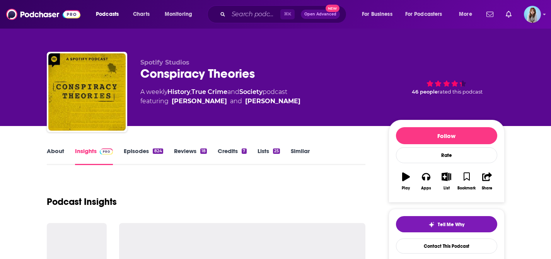 This screenshot has width=551, height=259. Describe the element at coordinates (204, 151) in the screenshot. I see `div: 18` at that location.